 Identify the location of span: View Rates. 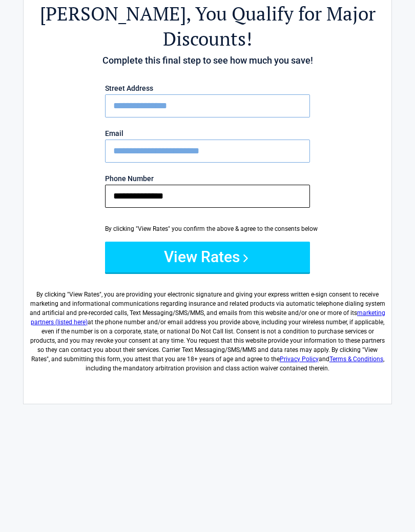
(84, 295).